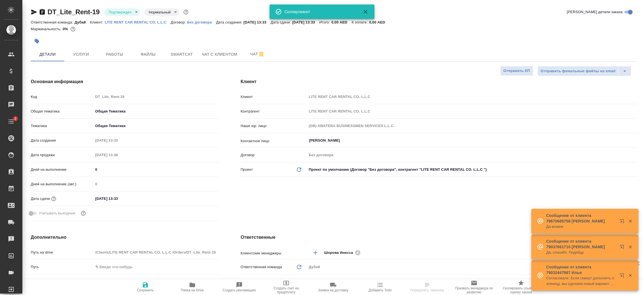 The width and height of the screenshot is (644, 295). I want to click on span: Определить тематику, so click(427, 290).